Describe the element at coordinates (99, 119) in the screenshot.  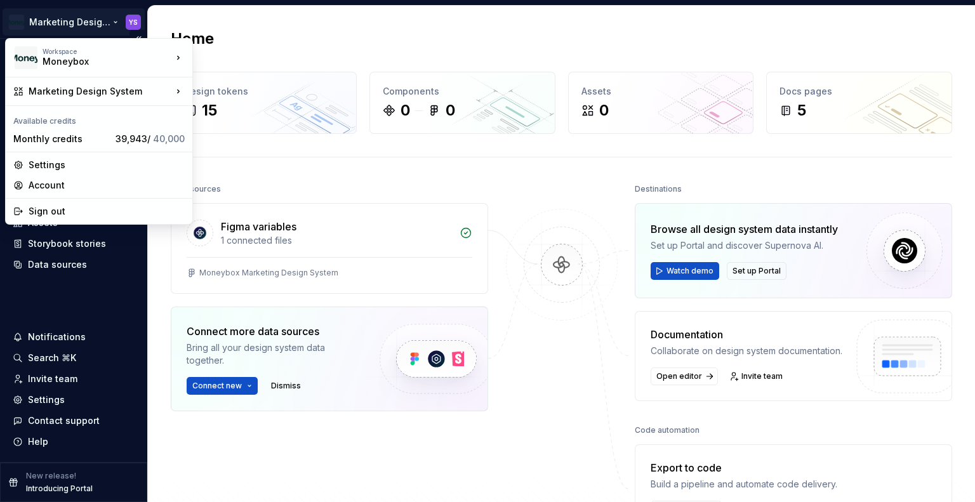
I see `div: Available credits` at that location.